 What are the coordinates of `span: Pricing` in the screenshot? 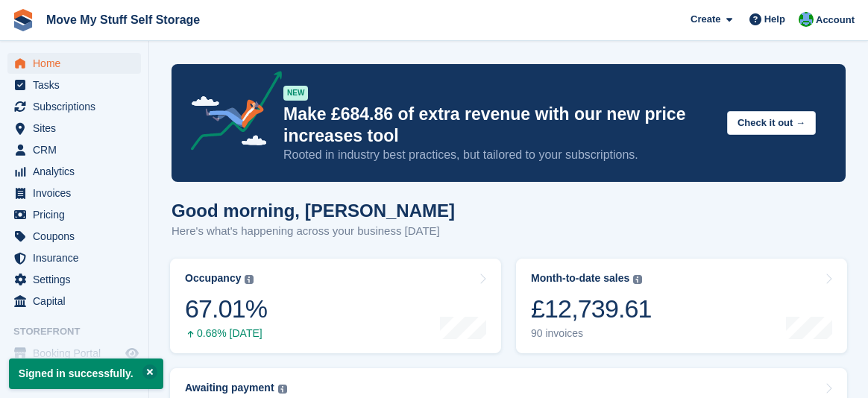 It's located at (78, 215).